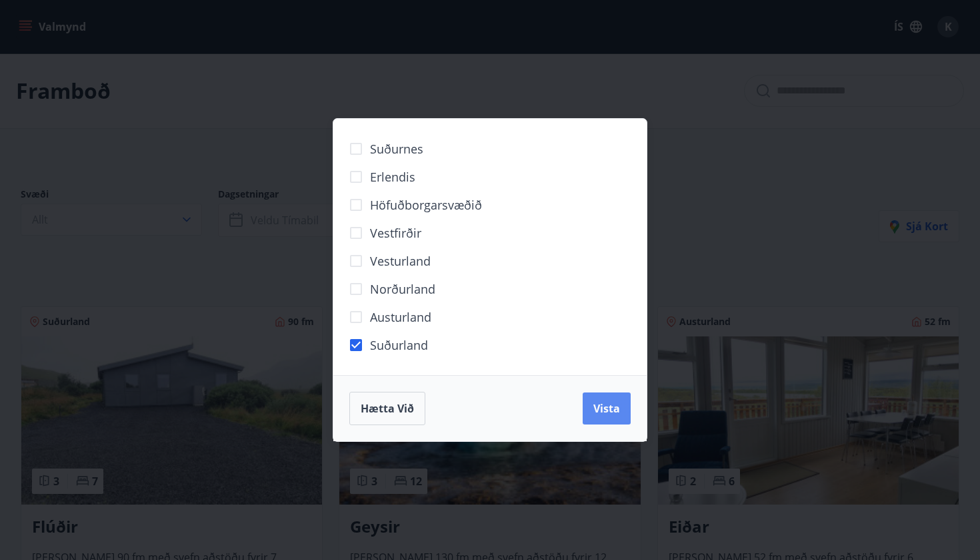 The width and height of the screenshot is (980, 560). I want to click on button: Hætta við, so click(388, 408).